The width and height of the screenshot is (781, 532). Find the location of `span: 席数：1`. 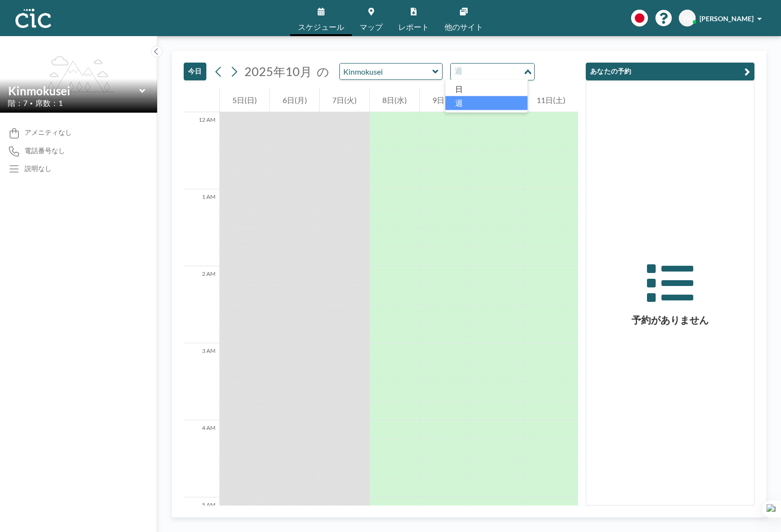

span: 席数：1 is located at coordinates (49, 103).